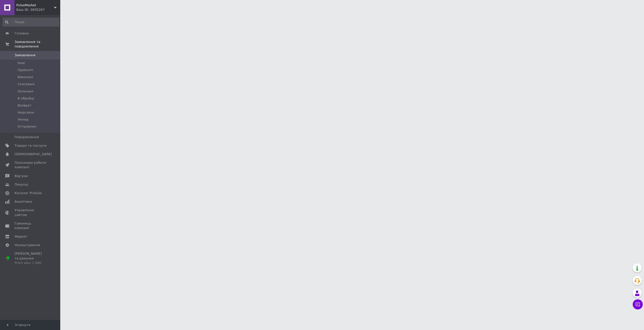 Image resolution: width=644 pixels, height=330 pixels. I want to click on span: Покупці, so click(22, 185).